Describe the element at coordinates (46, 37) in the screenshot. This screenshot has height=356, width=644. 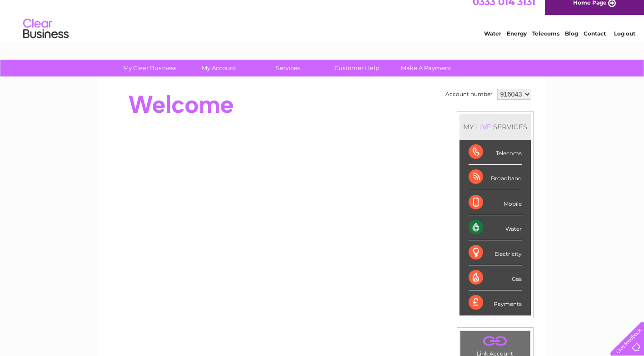
I see `img: logo.png` at that location.